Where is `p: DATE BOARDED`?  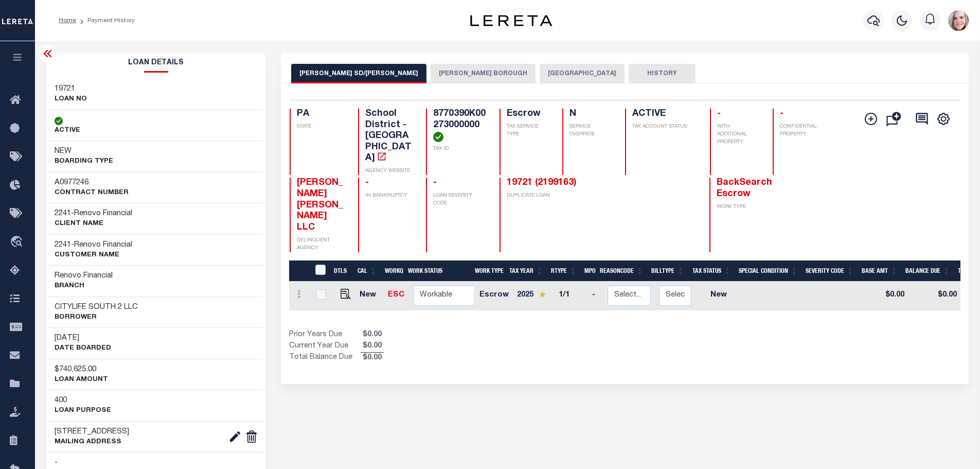
p: DATE BOARDED is located at coordinates (83, 349).